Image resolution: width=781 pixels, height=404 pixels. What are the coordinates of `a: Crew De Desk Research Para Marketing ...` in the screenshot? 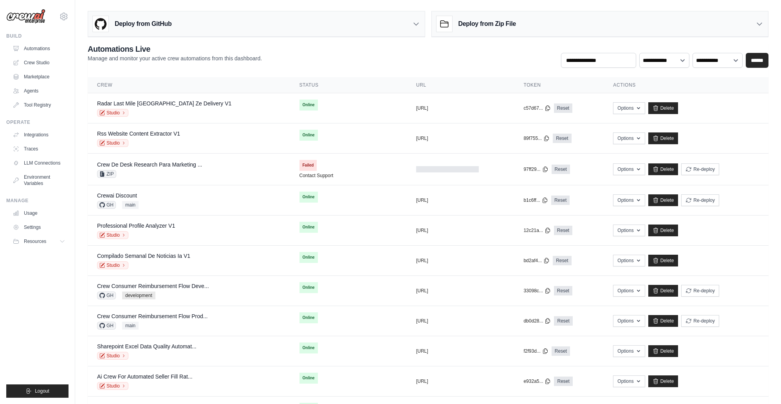 It's located at (150, 164).